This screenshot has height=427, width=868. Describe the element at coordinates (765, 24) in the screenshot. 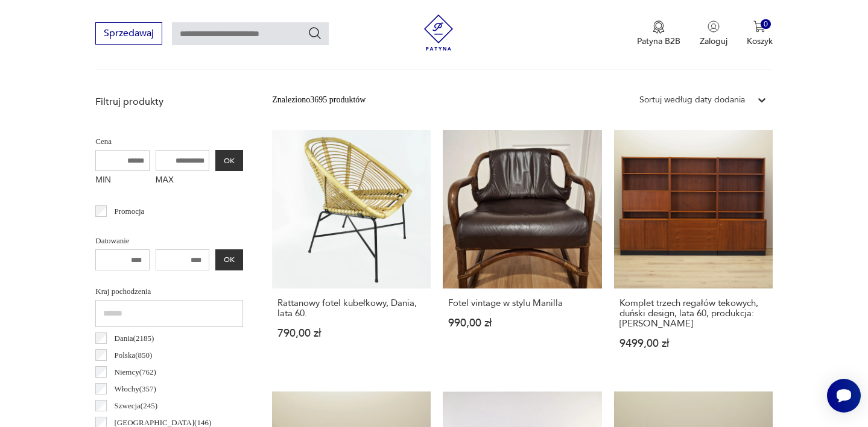

I see `div: 0` at that location.